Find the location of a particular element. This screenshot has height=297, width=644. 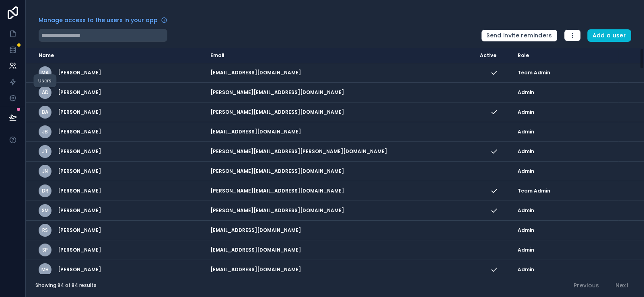

span: MA is located at coordinates (45, 73).